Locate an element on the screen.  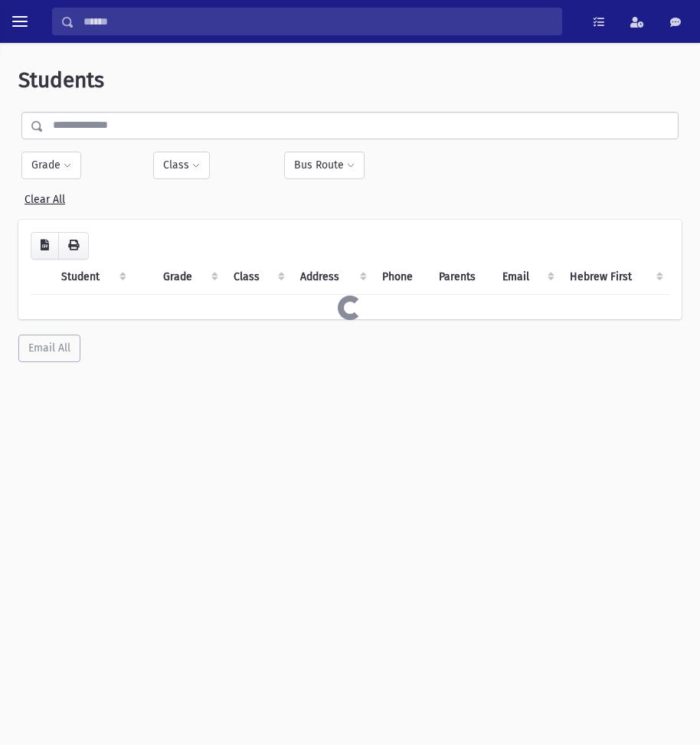
a: Clear All is located at coordinates (45, 196).